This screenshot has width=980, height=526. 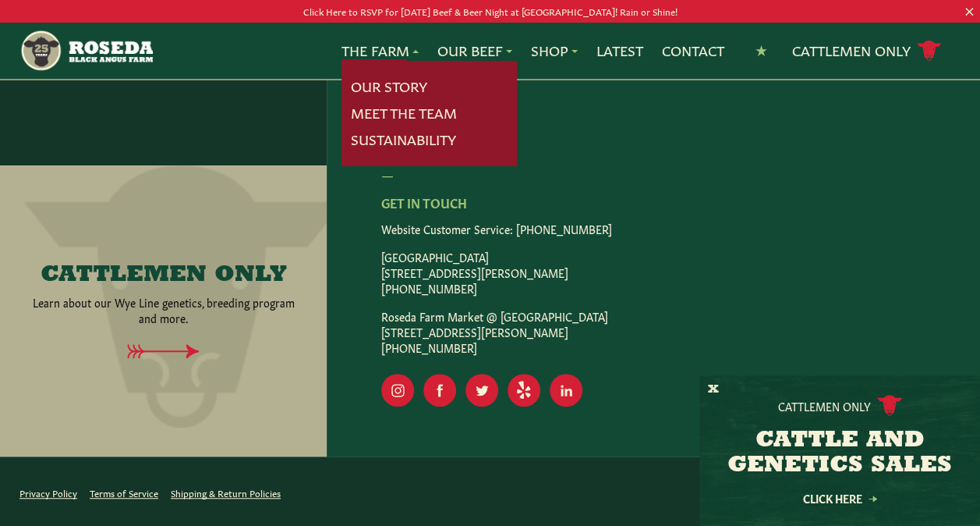 What do you see at coordinates (524, 390) in the screenshot?
I see `a: Visit Our Yelp Page` at bounding box center [524, 390].